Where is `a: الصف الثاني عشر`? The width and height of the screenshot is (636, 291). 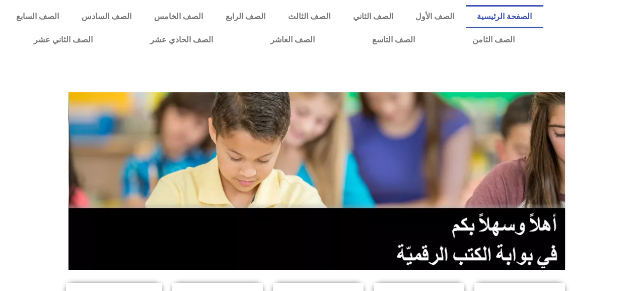 a: الصف الثاني عشر is located at coordinates (63, 40).